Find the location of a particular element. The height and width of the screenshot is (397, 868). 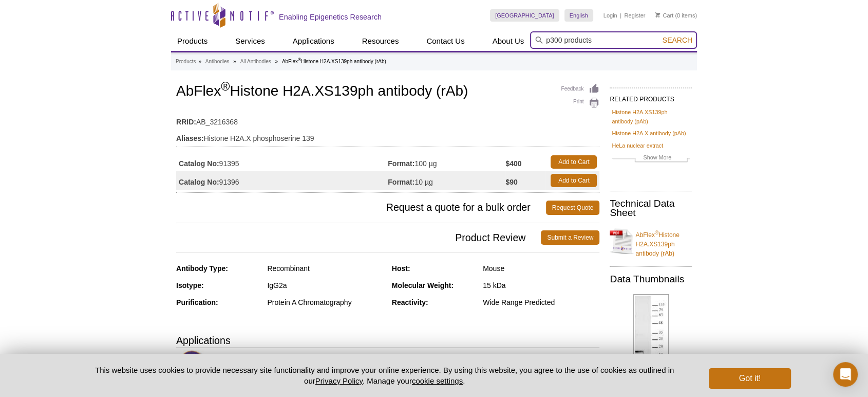

td: 91396 is located at coordinates (282, 180).